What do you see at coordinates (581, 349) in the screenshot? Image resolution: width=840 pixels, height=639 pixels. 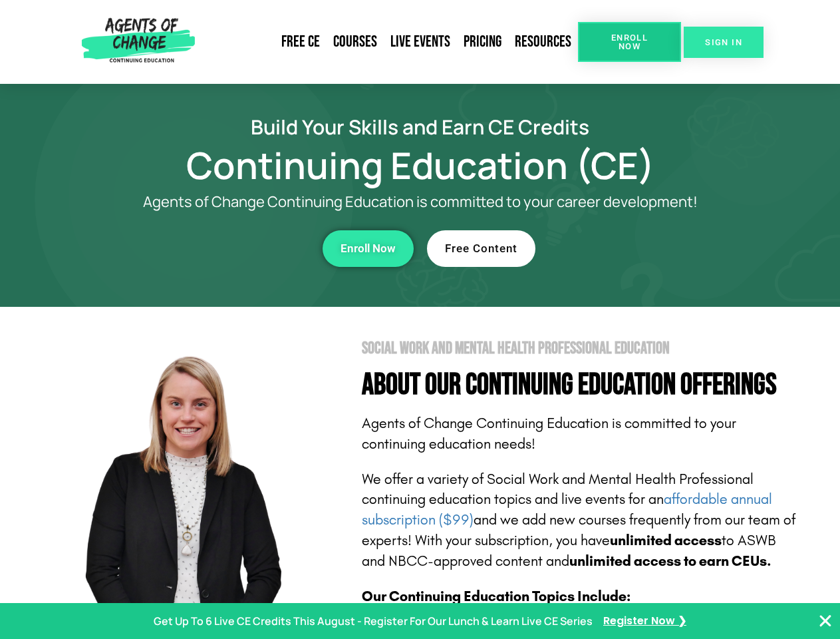 I see `h2: Social Work and Mental Health Professional Education` at bounding box center [581, 349].